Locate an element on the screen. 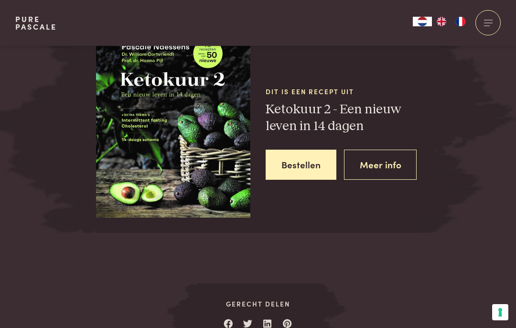 The width and height of the screenshot is (516, 328). button: Uw voorkeuren voor toestemming voor trackingtechnologieën is located at coordinates (500, 312).